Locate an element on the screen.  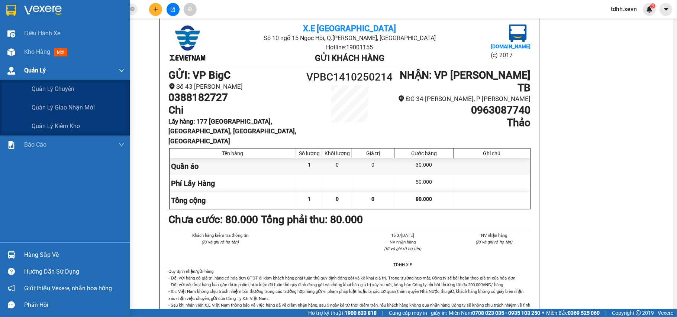
span: question-circle is located at coordinates (11, 272).